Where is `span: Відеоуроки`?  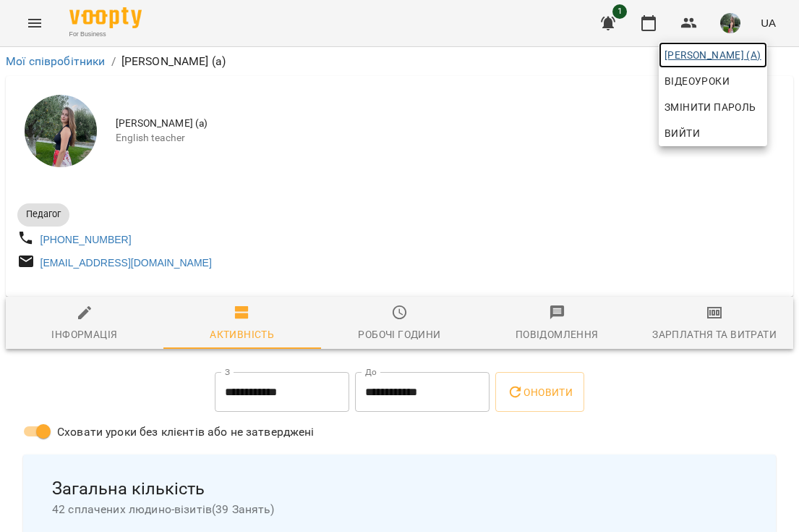 span: Відеоуроки is located at coordinates (697, 81).